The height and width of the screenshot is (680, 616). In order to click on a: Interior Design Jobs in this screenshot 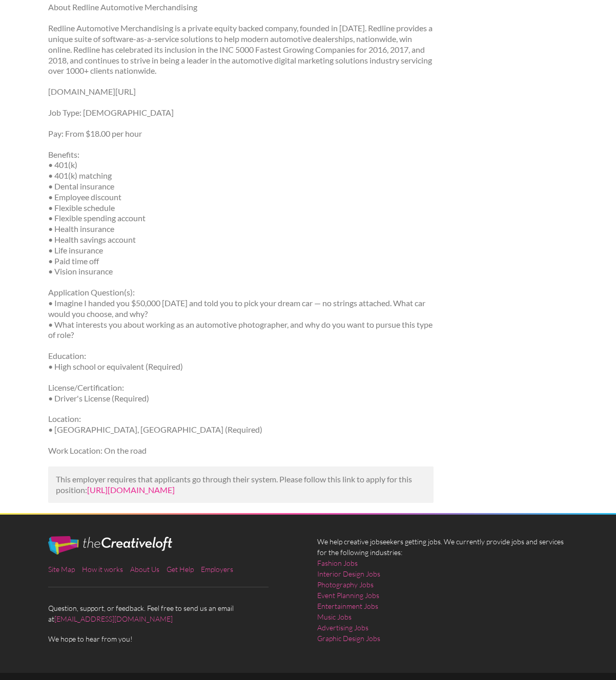, I will do `click(348, 573)`.